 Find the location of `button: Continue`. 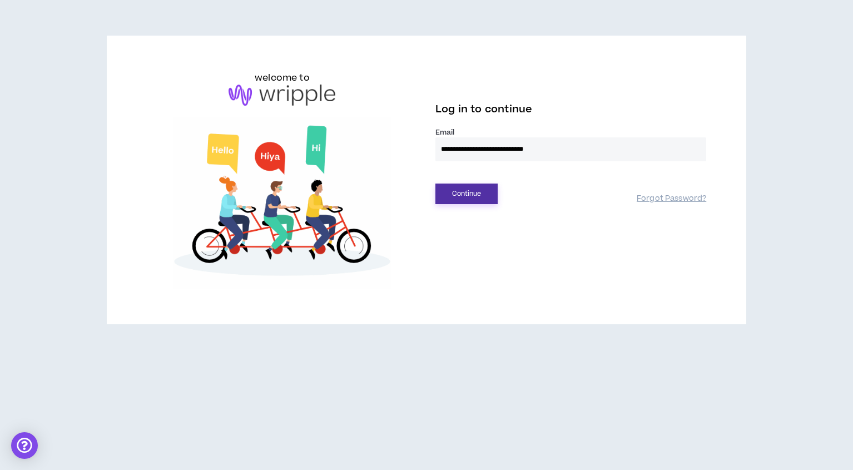

button: Continue is located at coordinates (466, 193).